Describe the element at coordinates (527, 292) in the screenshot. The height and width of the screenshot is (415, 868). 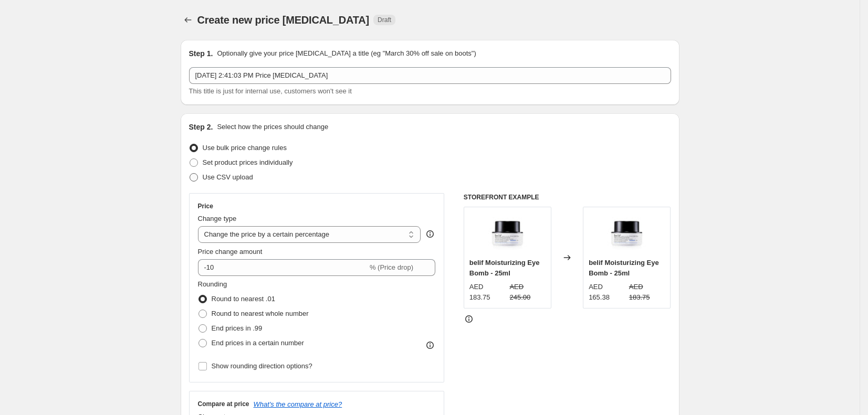
I see `strike: AED 245.00` at that location.